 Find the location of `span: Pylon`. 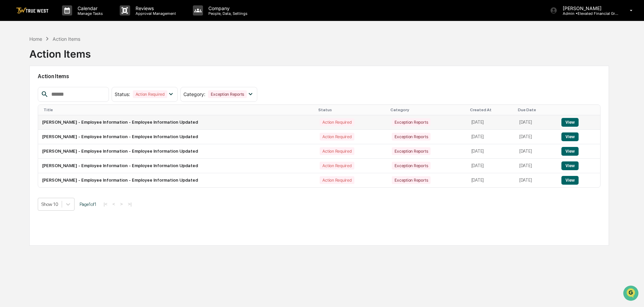

span: Pylon is located at coordinates (74, 169).